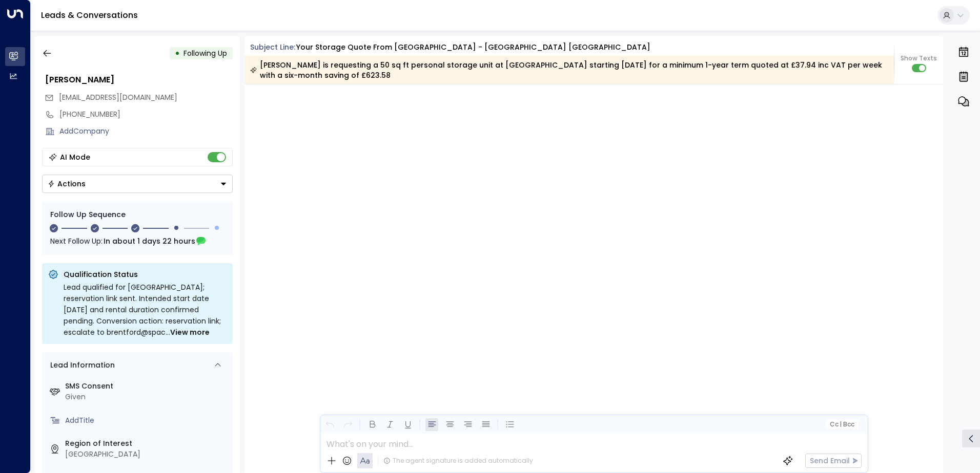  What do you see at coordinates (348, 425) in the screenshot?
I see `button: Redo` at bounding box center [348, 425].